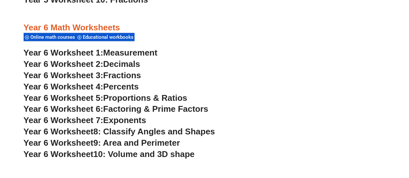 The image size is (409, 178). I want to click on span: Year 6 Worksheet 2:, so click(63, 64).